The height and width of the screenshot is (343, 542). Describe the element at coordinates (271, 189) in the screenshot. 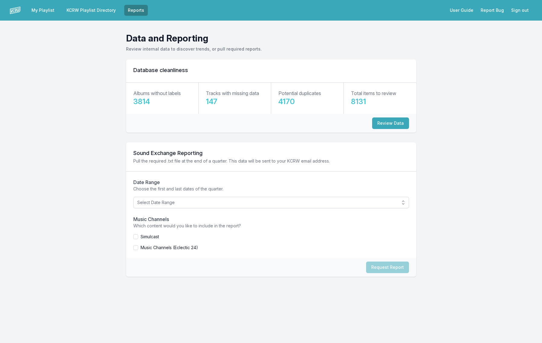

I see `p: Choose the first and last dates of the quarter.` at that location.